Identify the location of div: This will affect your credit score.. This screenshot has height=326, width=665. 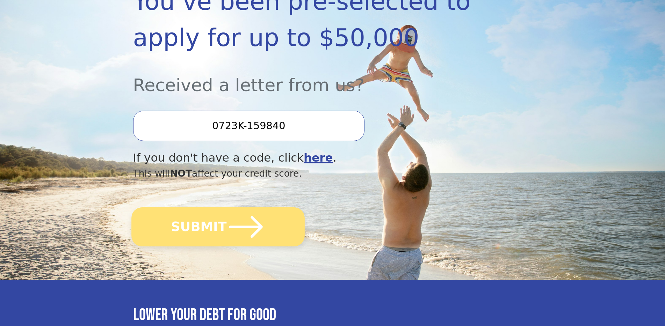
(303, 174).